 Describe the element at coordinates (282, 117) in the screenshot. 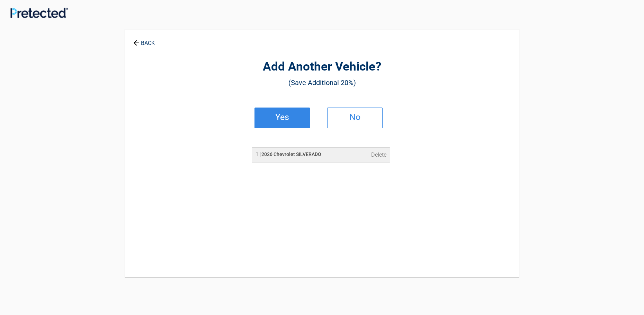

I see `h2: Yes` at that location.